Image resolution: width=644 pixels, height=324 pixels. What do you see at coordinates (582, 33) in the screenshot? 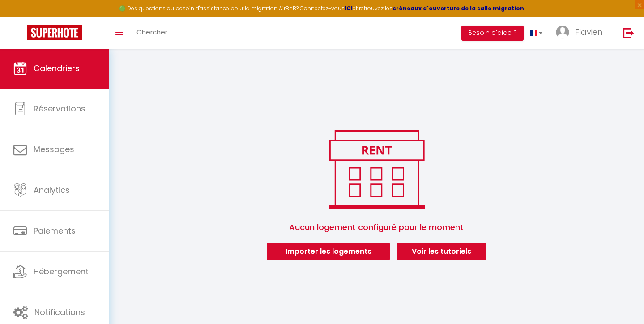
I see `a: ... Flavien` at bounding box center [582, 33].